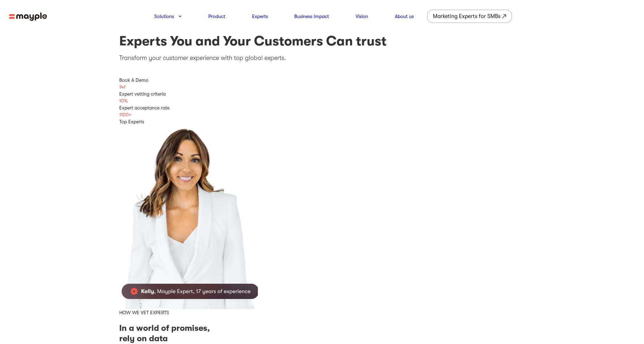 The height and width of the screenshot is (344, 644). I want to click on div: Expert vetting criteria, so click(322, 94).